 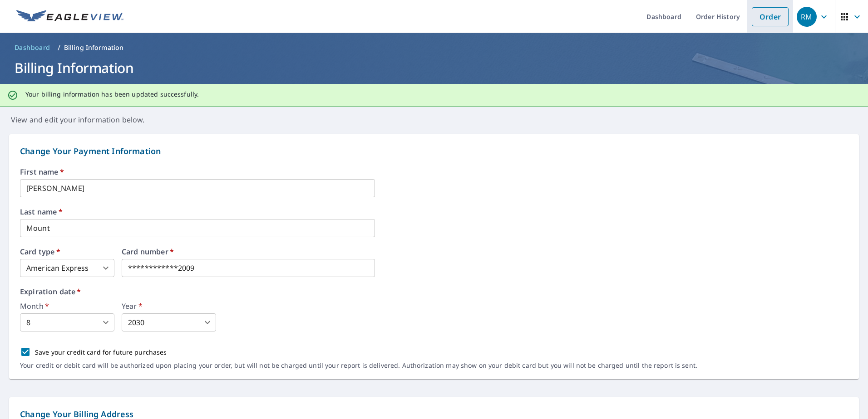 I want to click on label: First name, so click(x=434, y=172).